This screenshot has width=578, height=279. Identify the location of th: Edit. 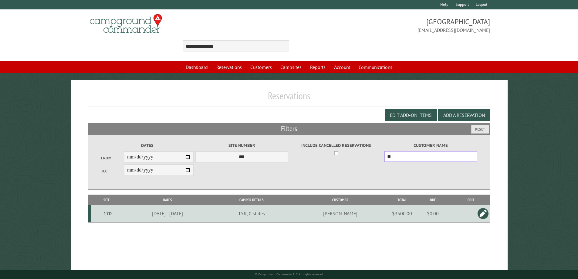
(471, 199).